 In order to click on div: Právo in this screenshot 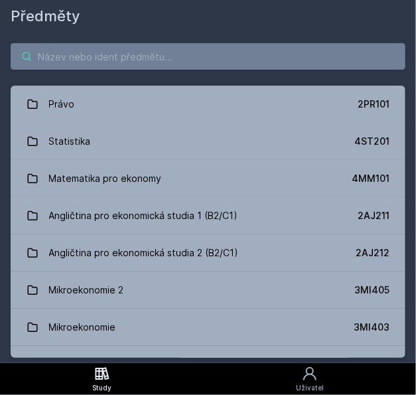, I will do `click(62, 104)`.